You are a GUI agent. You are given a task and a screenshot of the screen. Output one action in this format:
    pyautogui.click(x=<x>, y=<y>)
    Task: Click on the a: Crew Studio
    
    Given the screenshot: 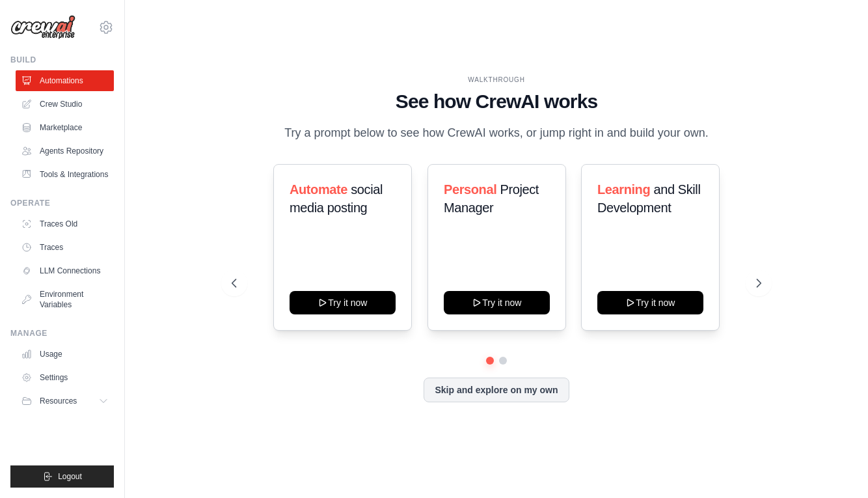 What is the action you would take?
    pyautogui.click(x=65, y=104)
    